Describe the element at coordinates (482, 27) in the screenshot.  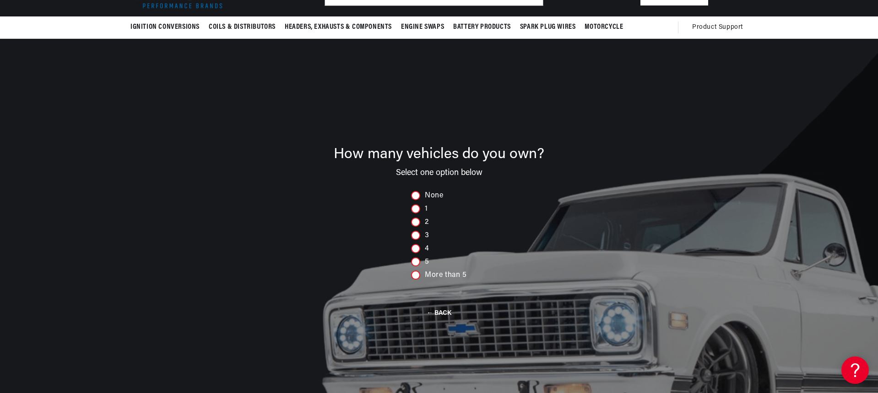
I see `summary: Battery Products` at that location.